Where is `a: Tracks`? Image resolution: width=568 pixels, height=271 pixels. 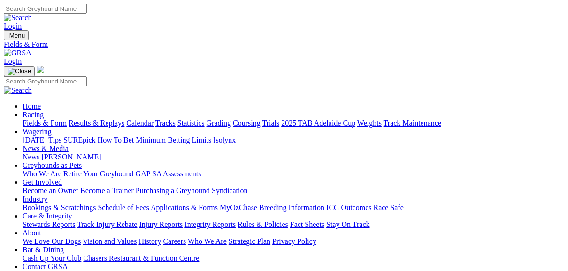 a: Tracks is located at coordinates (165, 123).